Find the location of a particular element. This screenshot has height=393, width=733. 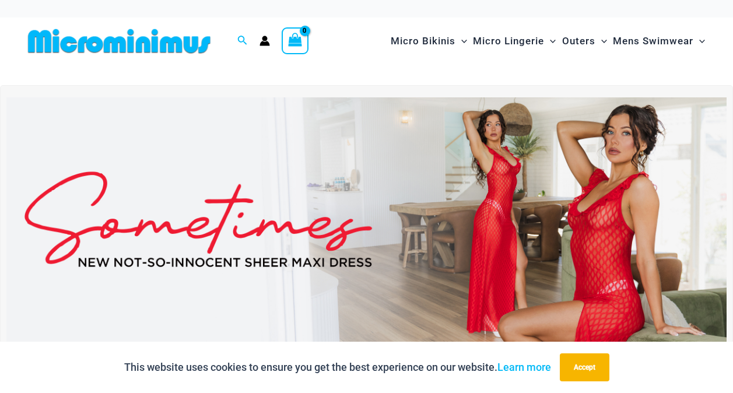

img: MM SHOP LOGO FLAT is located at coordinates (119, 41).